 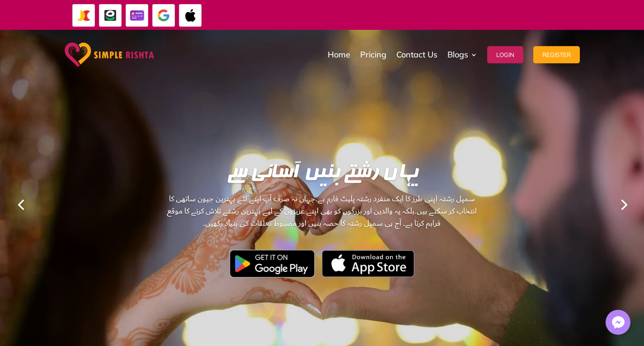 What do you see at coordinates (373, 54) in the screenshot?
I see `a: Pricing` at bounding box center [373, 54].